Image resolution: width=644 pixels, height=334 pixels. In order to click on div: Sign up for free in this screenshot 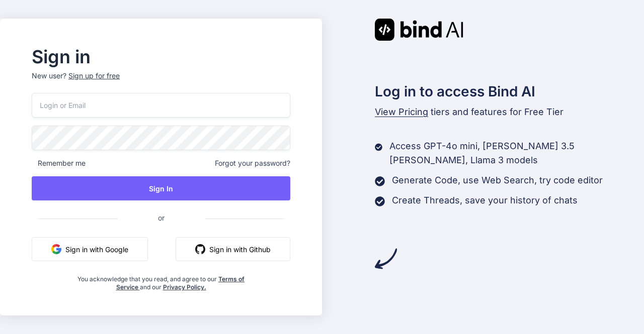, I will do `click(94, 76)`.